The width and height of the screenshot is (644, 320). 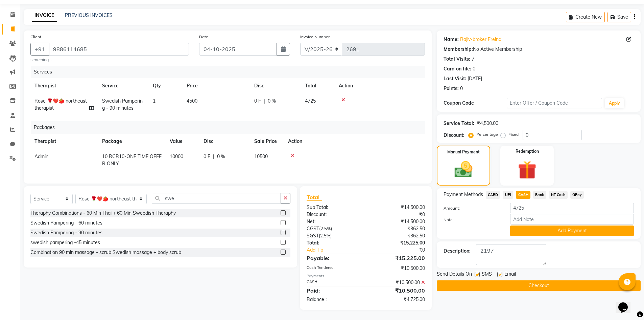 What do you see at coordinates (354, 141) in the screenshot?
I see `th: Action` at bounding box center [354, 141].